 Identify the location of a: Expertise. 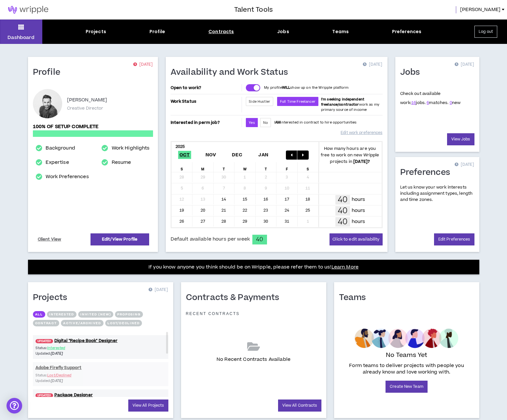
(57, 163).